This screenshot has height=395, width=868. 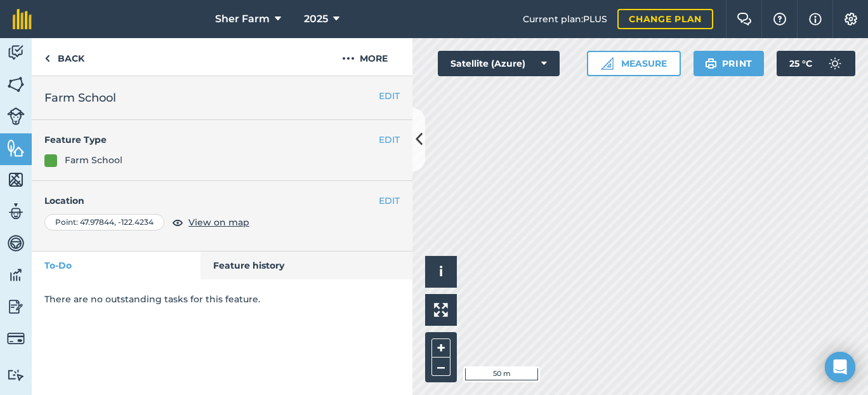 What do you see at coordinates (744, 19) in the screenshot?
I see `img: Two speech bubbles overlapping with the left bubble in the forefront` at bounding box center [744, 19].